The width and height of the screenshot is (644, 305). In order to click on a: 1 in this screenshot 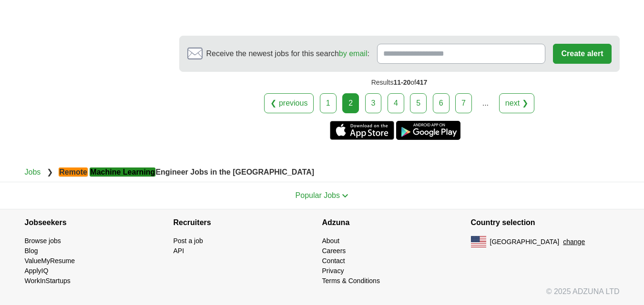, I will do `click(328, 103)`.